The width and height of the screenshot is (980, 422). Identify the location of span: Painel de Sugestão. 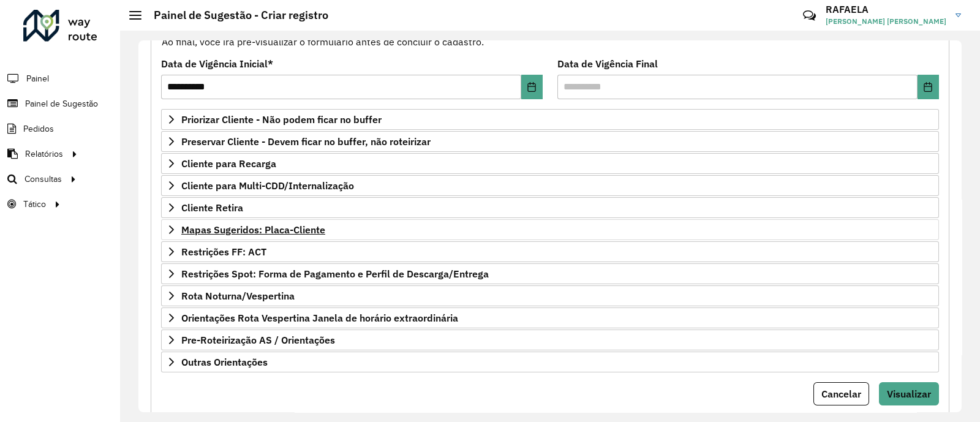
(61, 104).